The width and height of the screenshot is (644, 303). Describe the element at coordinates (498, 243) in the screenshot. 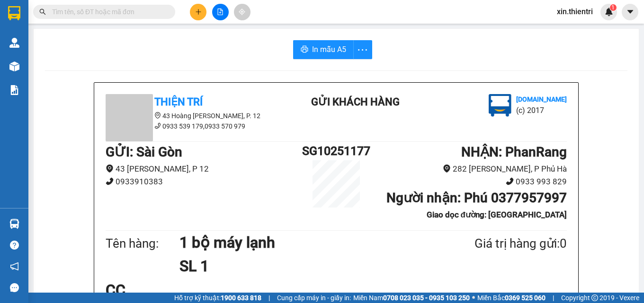

I see `div: Giá trị hàng gửi: 0` at that location.